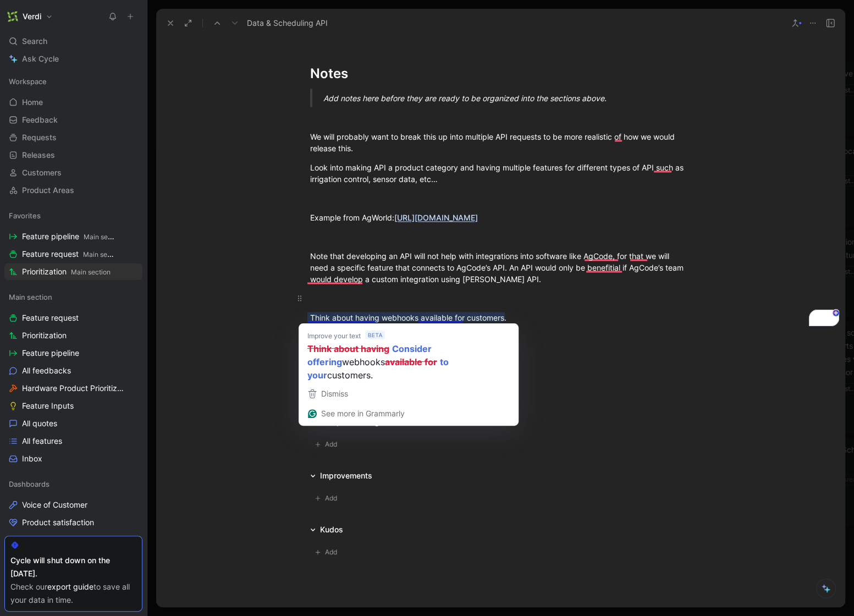  Describe the element at coordinates (74, 318) in the screenshot. I see `a: Feature request` at that location.